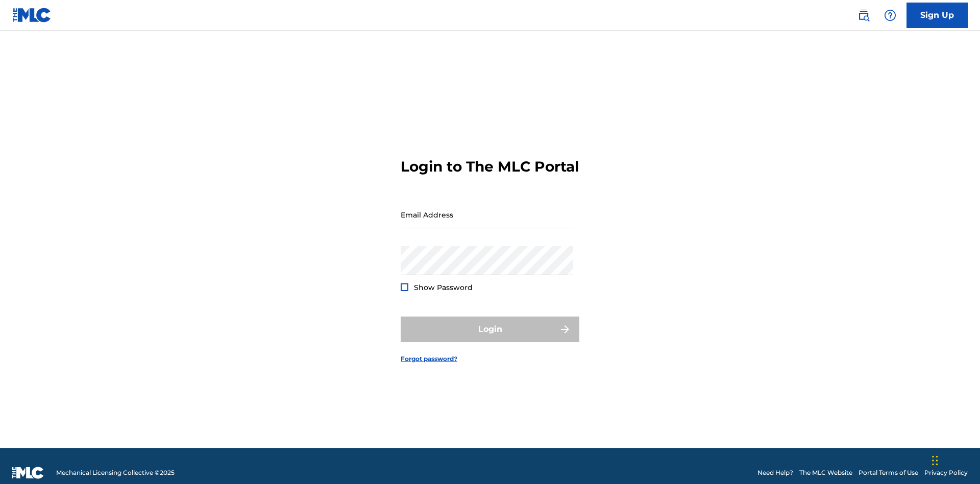 Image resolution: width=980 pixels, height=484 pixels. I want to click on a: Sign Up, so click(937, 16).